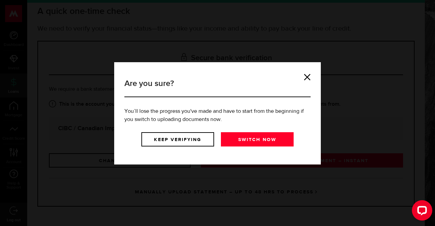 The image size is (435, 226). I want to click on p: You’ll lose the progress you've made and have to start from the beginning if you switch to upload..., so click(217, 115).